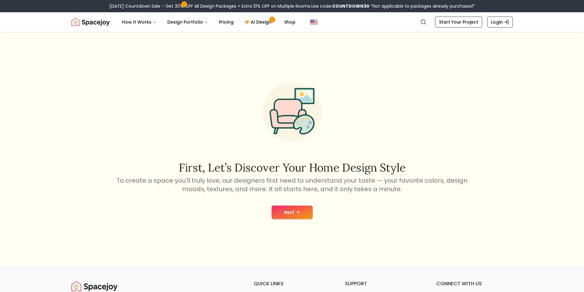 The width and height of the screenshot is (584, 292). I want to click on h2: First, let’s discover your home design style, so click(292, 168).